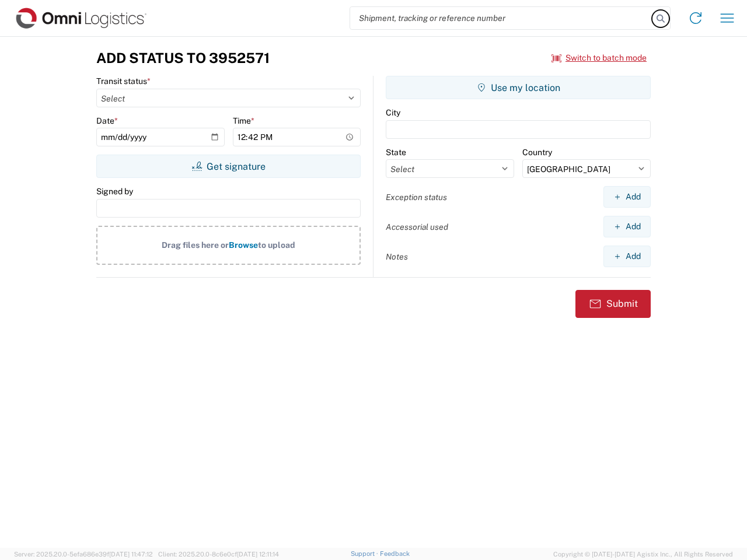 Image resolution: width=747 pixels, height=560 pixels. What do you see at coordinates (416, 197) in the screenshot?
I see `label: Exception status` at bounding box center [416, 197].